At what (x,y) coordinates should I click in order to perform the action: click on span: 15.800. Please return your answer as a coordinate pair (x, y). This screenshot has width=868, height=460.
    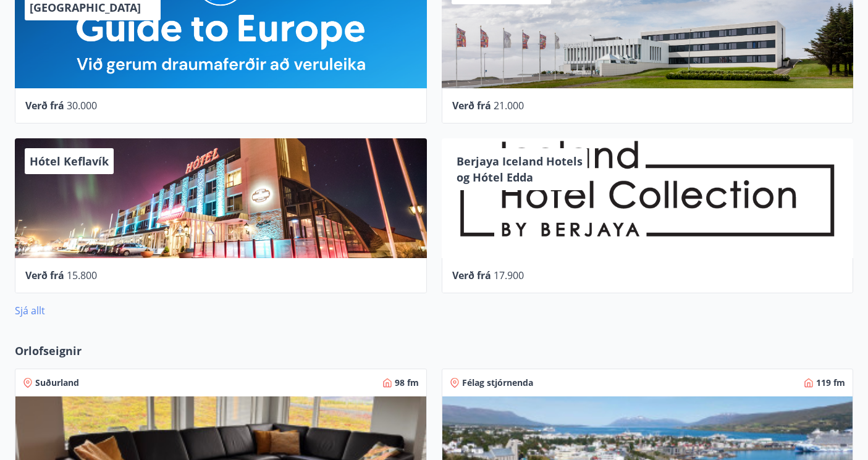
    Looking at the image, I should click on (81, 276).